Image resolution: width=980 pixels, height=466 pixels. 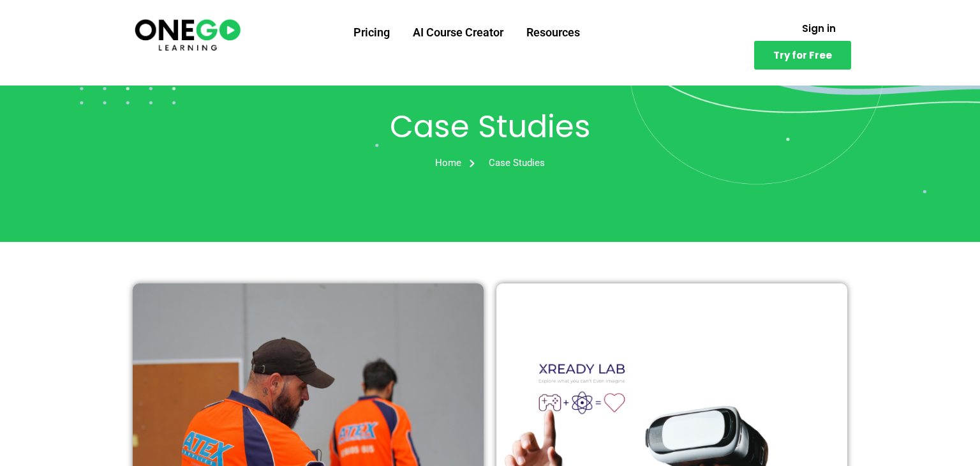 I want to click on a: Pricing, so click(x=371, y=32).